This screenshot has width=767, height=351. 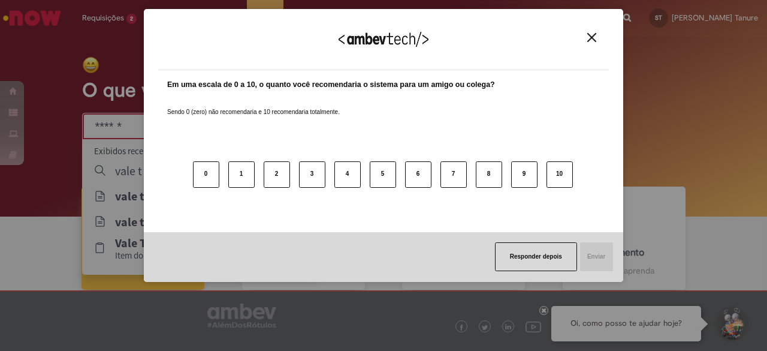 What do you see at coordinates (331, 84) in the screenshot?
I see `label: Em uma escala de 0 a 10, o quanto você recomendaria o sistema para um amigo ou colega?` at bounding box center [331, 84].